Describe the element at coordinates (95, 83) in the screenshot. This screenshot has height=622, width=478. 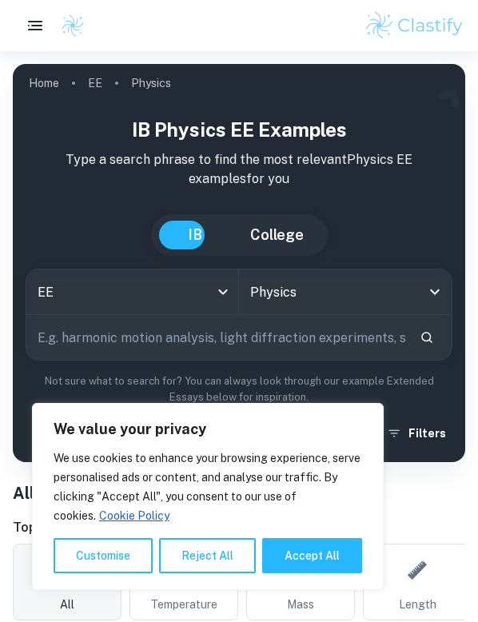
I see `a: EE` at that location.